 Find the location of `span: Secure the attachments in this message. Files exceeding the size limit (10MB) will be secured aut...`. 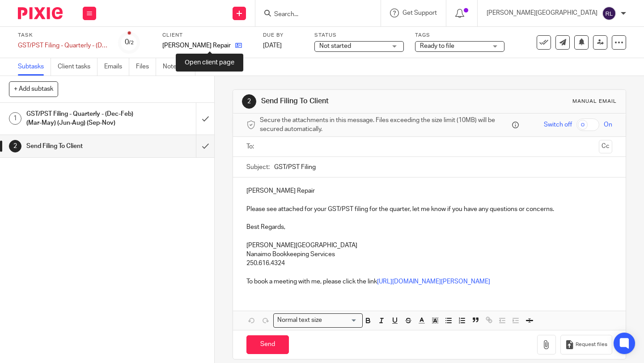

span: Secure the attachments in this message. Files exceeding the size limit (10MB) will be secured aut... is located at coordinates (385, 124).